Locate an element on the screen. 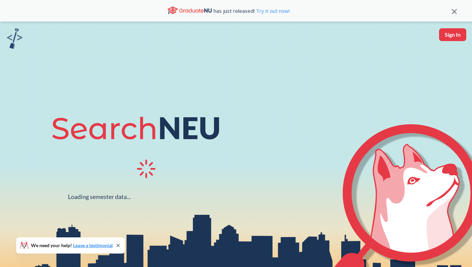 This screenshot has width=472, height=267. img: sandbox logo is located at coordinates (14, 38).